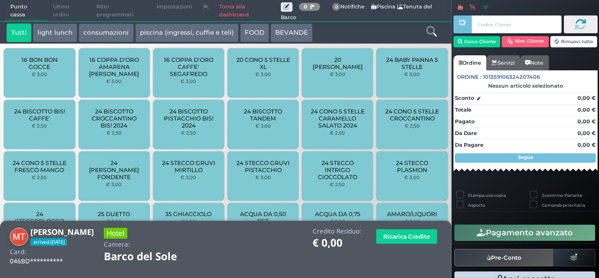 The height and width of the screenshot is (278, 599). Describe the element at coordinates (255, 33) in the screenshot. I see `button: FOOD` at that location.